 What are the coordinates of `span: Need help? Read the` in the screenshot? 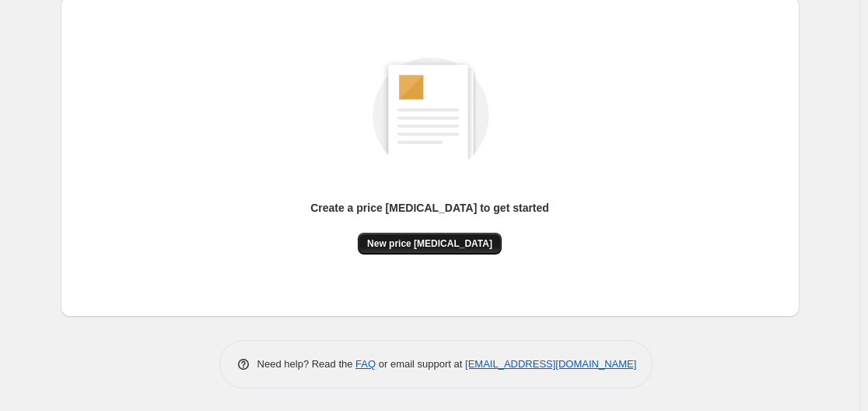 It's located at (306, 363).